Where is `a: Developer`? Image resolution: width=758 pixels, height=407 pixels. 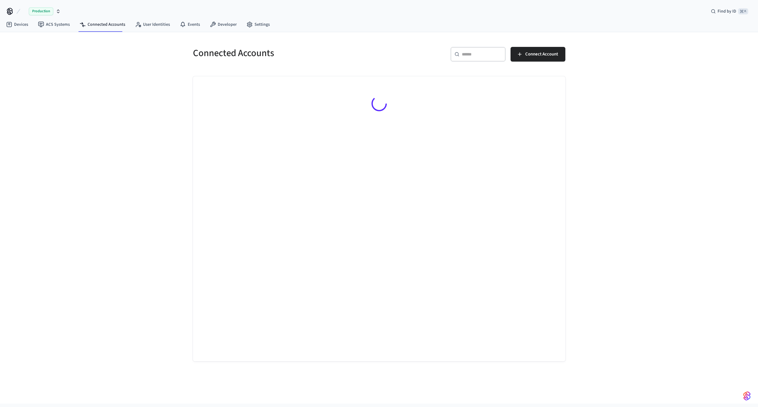 a: Developer is located at coordinates (223, 24).